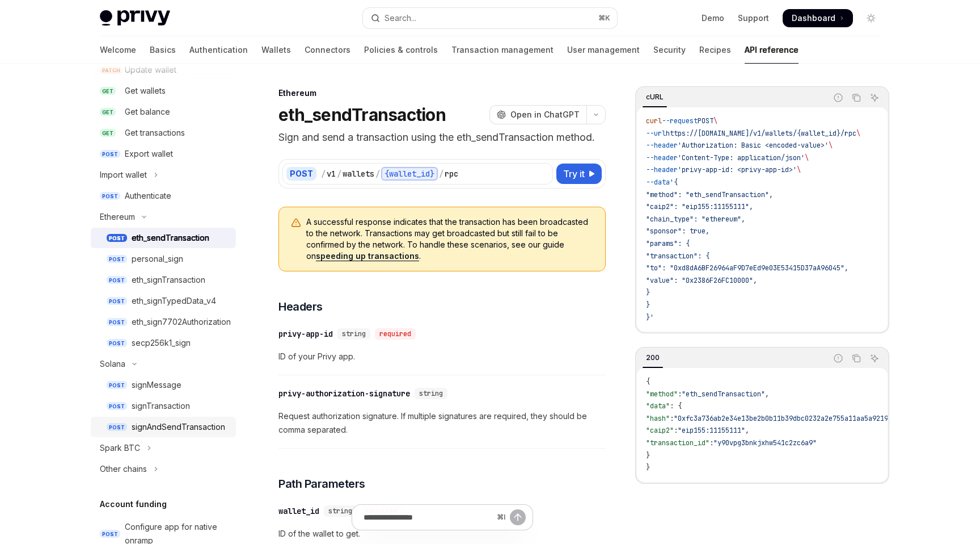  Describe the element at coordinates (658, 419) in the screenshot. I see `span: "hash"` at that location.